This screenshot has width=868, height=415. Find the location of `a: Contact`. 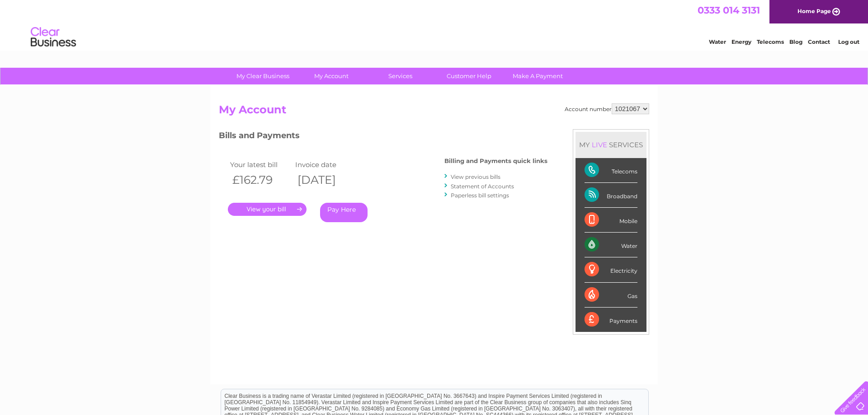

a: Contact is located at coordinates (819, 42).